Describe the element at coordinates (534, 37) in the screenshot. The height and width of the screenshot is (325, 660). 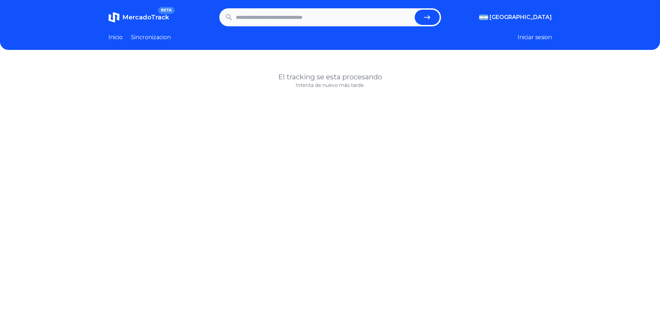
I see `button: Iniciar sesion` at that location.